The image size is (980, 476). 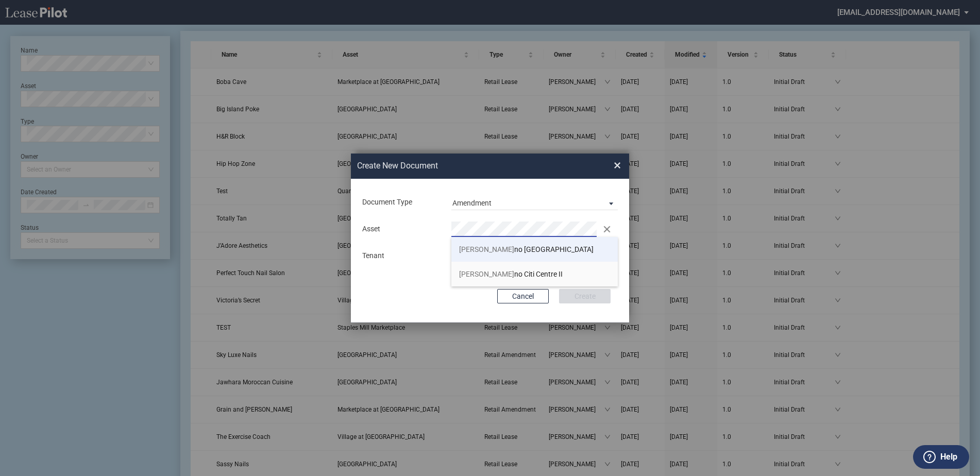 I want to click on label: Help, so click(x=949, y=458).